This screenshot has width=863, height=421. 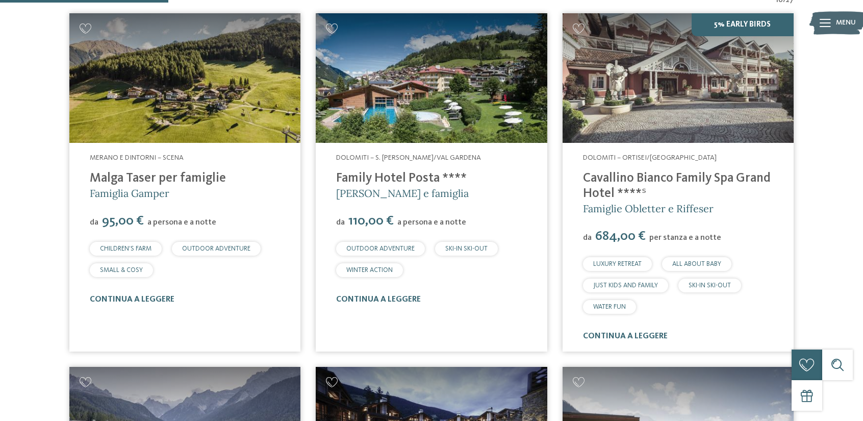 What do you see at coordinates (649, 208) in the screenshot?
I see `span: Famiglie Obletter e Riffeser` at bounding box center [649, 208].